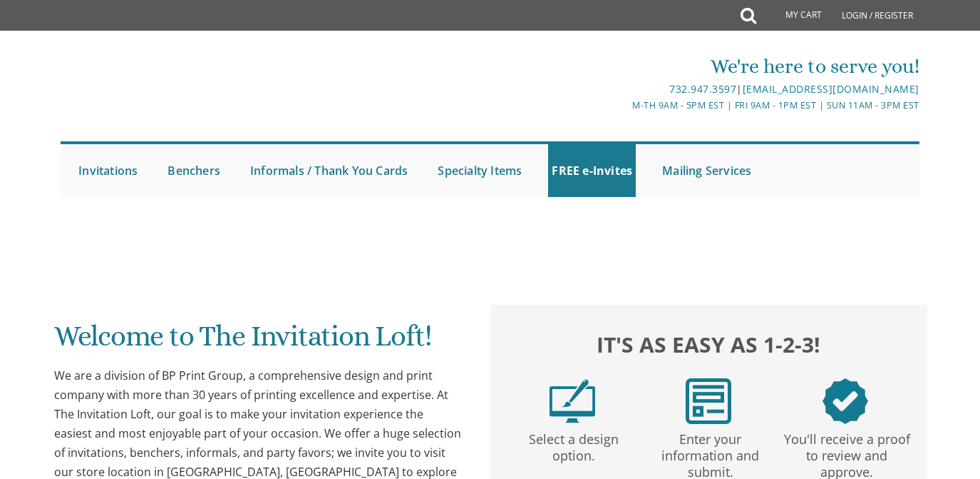  Describe the element at coordinates (259, 341) in the screenshot. I see `h1: Welcome to The Invitation Loft!` at that location.